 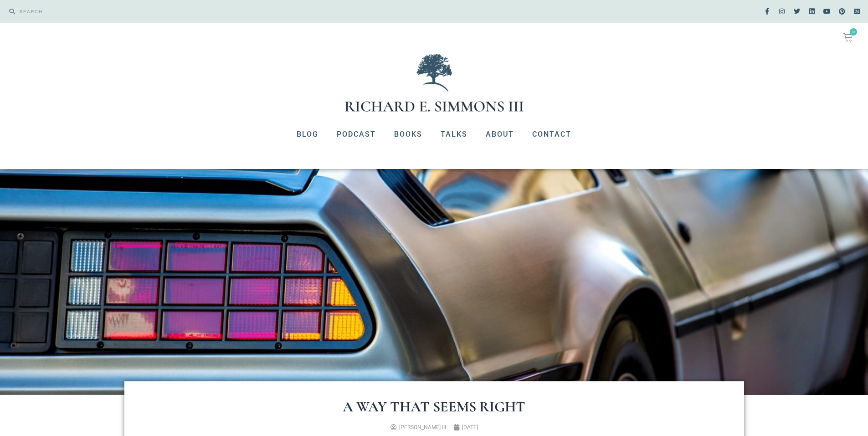 I want to click on a: Books, so click(x=408, y=135).